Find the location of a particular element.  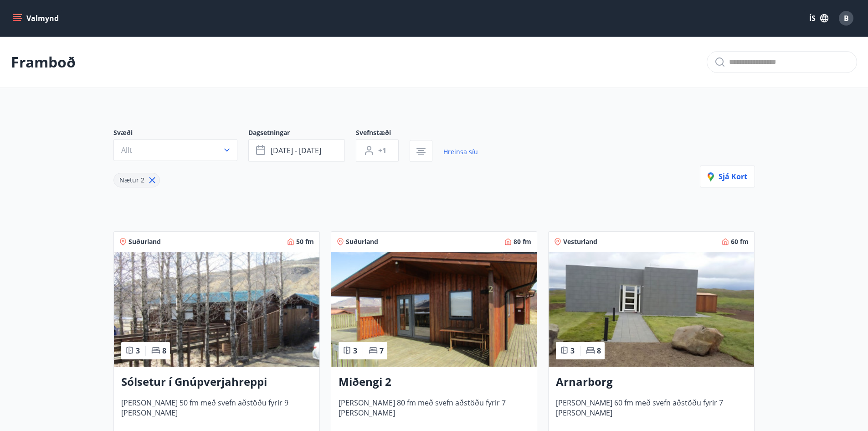

span: 60 fm is located at coordinates (740, 241).